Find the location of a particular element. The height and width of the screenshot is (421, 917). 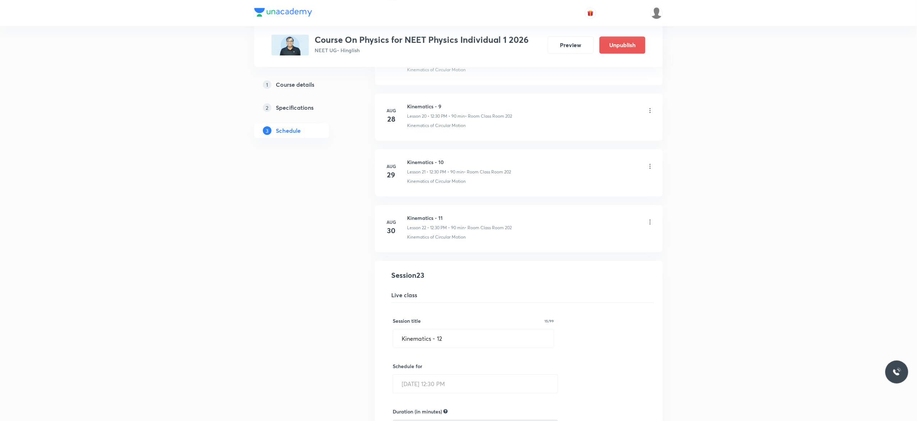

img: Company Logo is located at coordinates (283, 12).